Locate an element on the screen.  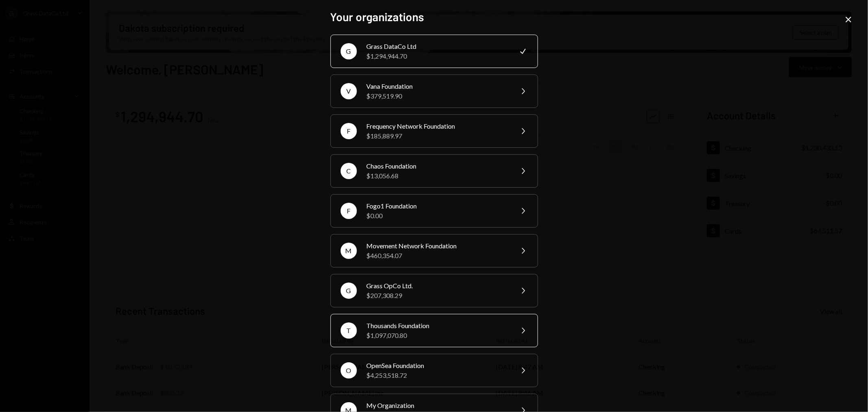
div: $185,889.97 is located at coordinates (438, 136).